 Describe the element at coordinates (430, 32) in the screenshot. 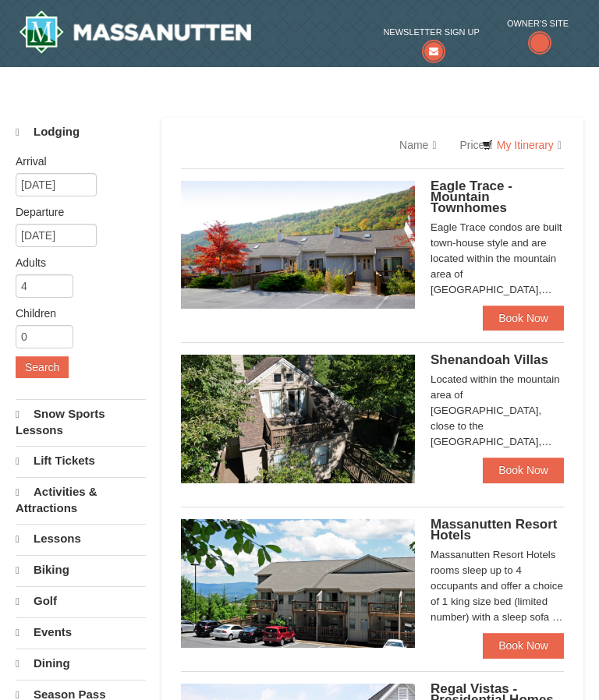

I see `span: Newsletter Sign Up` at that location.